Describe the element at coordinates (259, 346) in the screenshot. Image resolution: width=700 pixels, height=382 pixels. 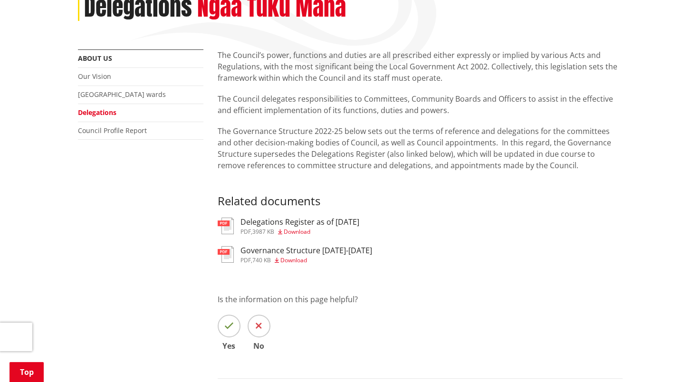
I see `span: No` at that location.